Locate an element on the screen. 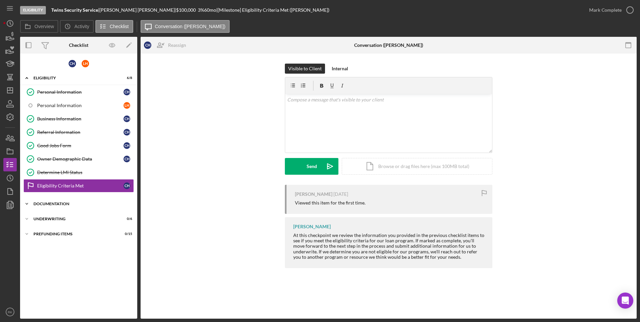 This screenshot has width=640, height=322. div: Visible to Client is located at coordinates (305, 69).